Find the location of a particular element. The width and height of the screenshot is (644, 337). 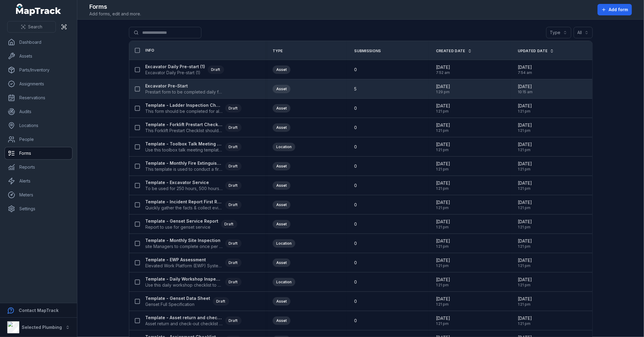

a: Excavator Pre-StartPrestart form to be completed daily for all excavators. is located at coordinates (184, 89).